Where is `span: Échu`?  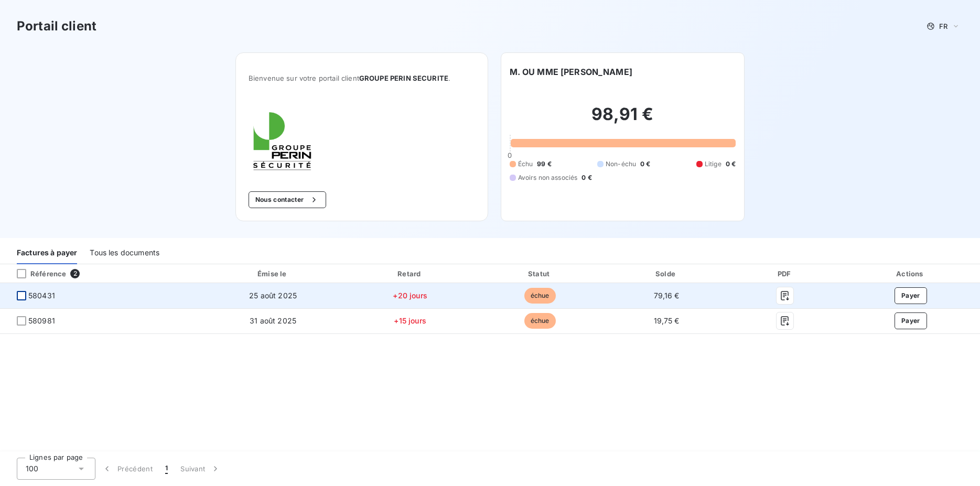
span: Échu is located at coordinates (526, 164).